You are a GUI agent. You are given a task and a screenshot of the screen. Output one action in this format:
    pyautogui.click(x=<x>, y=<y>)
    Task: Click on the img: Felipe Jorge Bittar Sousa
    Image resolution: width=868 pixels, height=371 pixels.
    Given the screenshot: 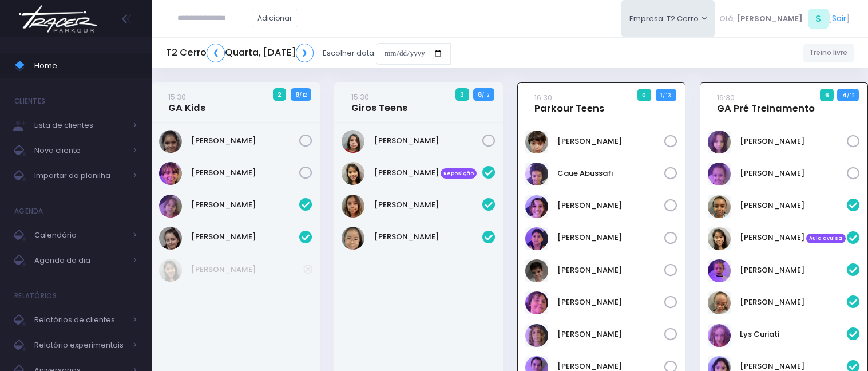 What is the action you would take?
    pyautogui.click(x=537, y=239)
    